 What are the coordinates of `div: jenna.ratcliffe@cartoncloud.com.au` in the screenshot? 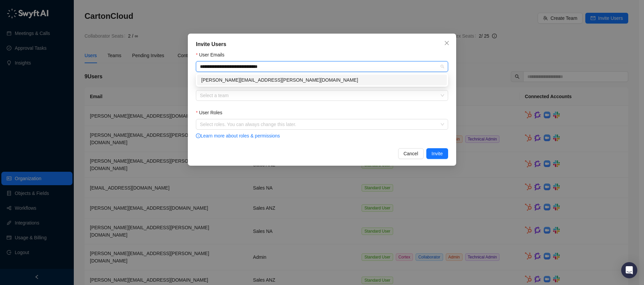 It's located at (322, 80).